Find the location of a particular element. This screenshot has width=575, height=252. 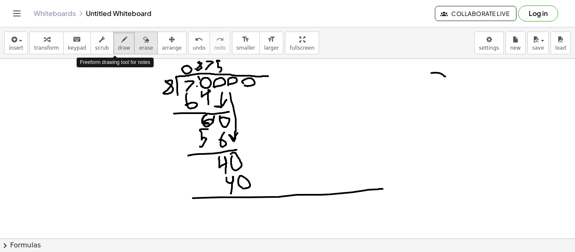

i: keyboard is located at coordinates (77, 40).